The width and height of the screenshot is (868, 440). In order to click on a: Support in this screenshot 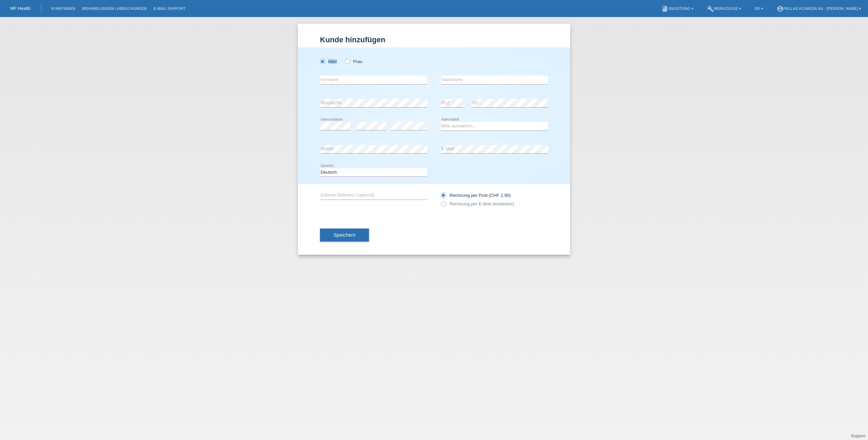, I will do `click(858, 436)`.